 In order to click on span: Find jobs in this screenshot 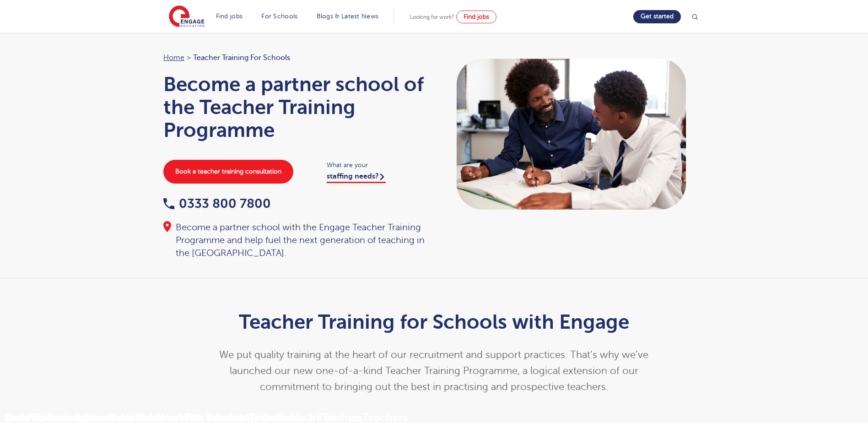, I will do `click(476, 17)`.